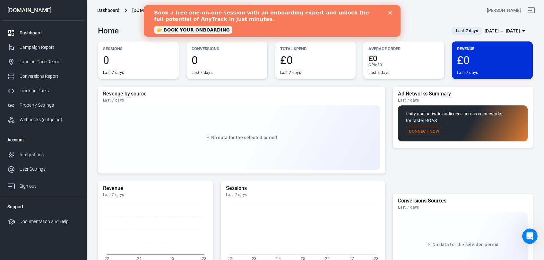  Describe the element at coordinates (424, 131) in the screenshot. I see `button: Connect Now` at that location.